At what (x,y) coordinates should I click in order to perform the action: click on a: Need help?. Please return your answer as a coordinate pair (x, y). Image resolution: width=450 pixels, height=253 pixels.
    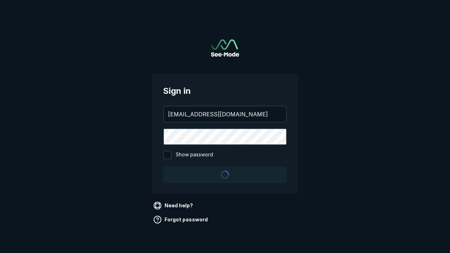
    Looking at the image, I should click on (174, 206).